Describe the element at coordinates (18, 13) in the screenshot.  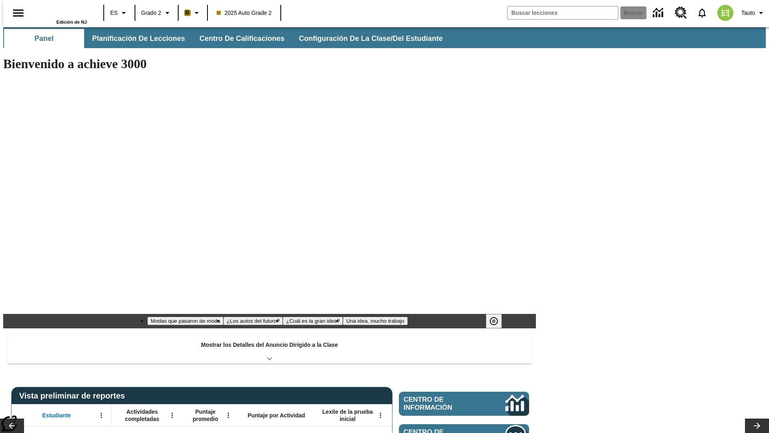
I see `button: Abrir el menú lateral` at that location.